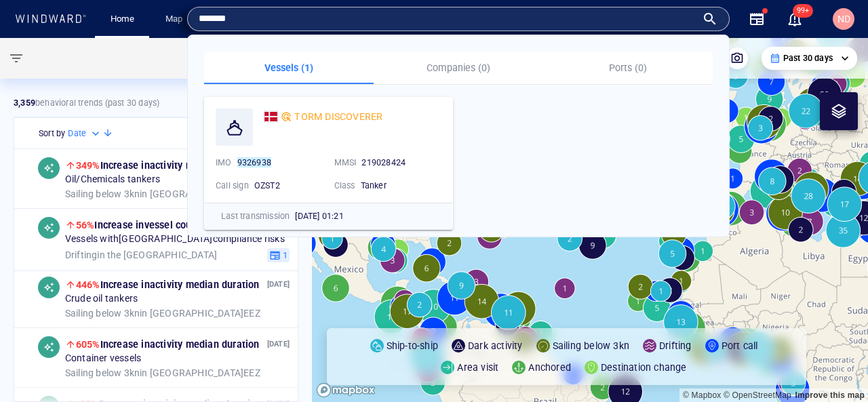 The image size is (868, 402). What do you see at coordinates (176, 19) in the screenshot?
I see `a: Map` at bounding box center [176, 19].